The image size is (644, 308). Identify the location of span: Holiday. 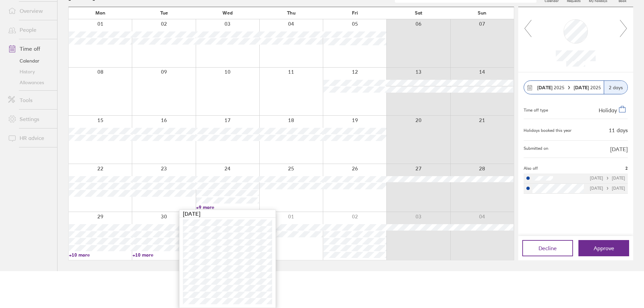
(608, 110).